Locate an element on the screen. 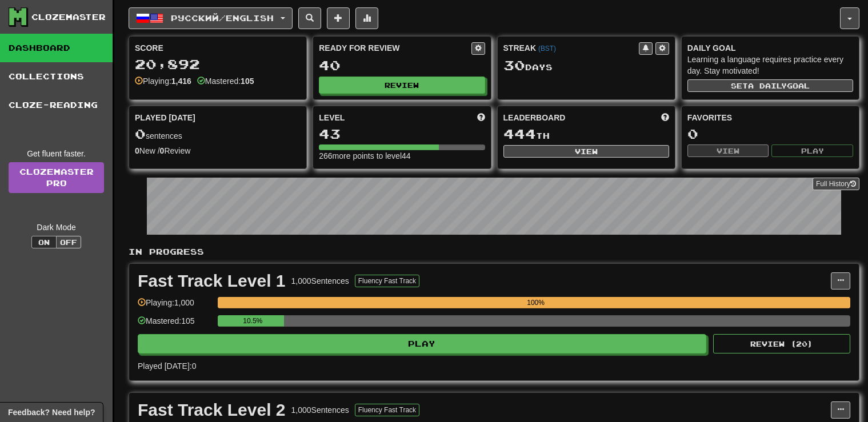  button: Review (20) is located at coordinates (781, 344).